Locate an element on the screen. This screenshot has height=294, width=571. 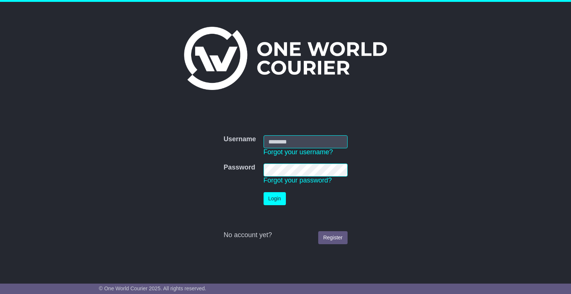
label: Password is located at coordinates (239, 168).